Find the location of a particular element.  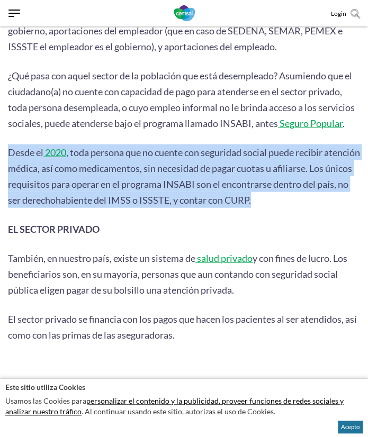

span: El sector privado se financia con los pagos que hacen los pacientes al ser atendidos, así como co... is located at coordinates (182, 326).